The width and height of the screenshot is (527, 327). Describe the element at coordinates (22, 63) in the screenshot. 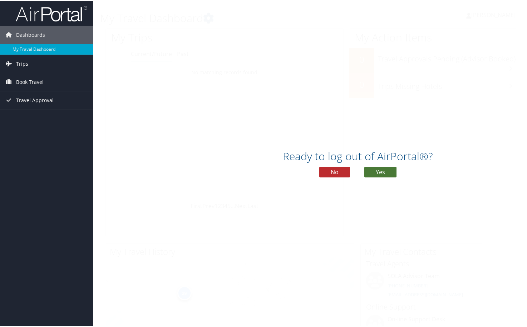

I see `span: Trips` at that location.